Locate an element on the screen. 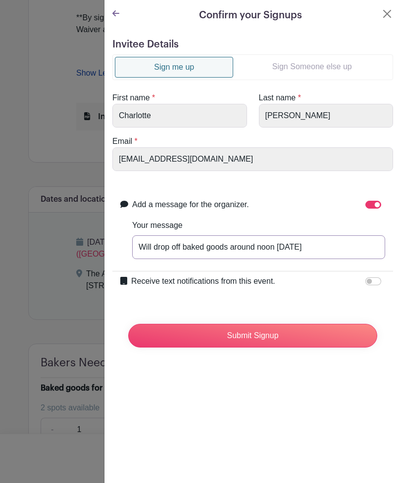 The image size is (401, 483). label: Add a message for the organizer. is located at coordinates (190, 205).